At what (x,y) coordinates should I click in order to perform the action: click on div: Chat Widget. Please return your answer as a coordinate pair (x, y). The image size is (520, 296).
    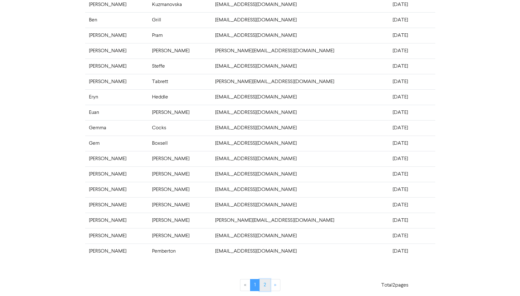
    Looking at the image, I should click on (480, 262).